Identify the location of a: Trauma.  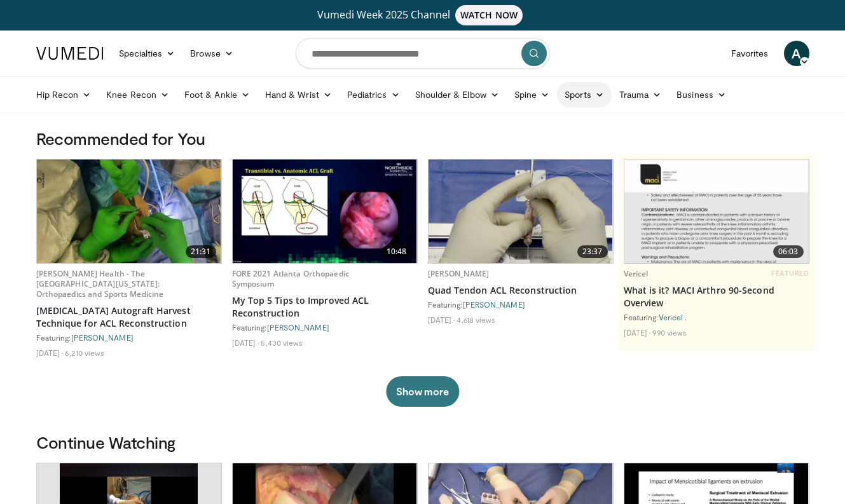
(640, 95).